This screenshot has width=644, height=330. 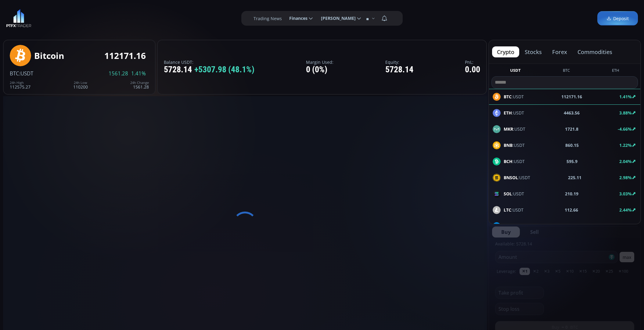 I want to click on button: crypto, so click(x=506, y=52).